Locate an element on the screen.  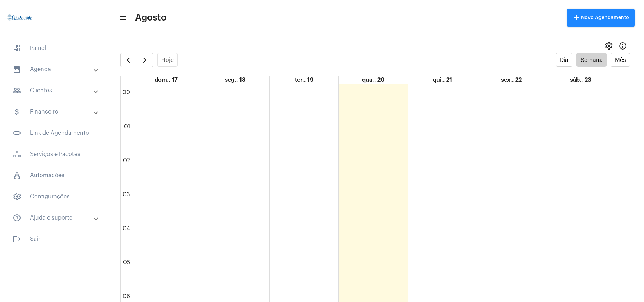
button: Semana Anterior is located at coordinates (128, 60).